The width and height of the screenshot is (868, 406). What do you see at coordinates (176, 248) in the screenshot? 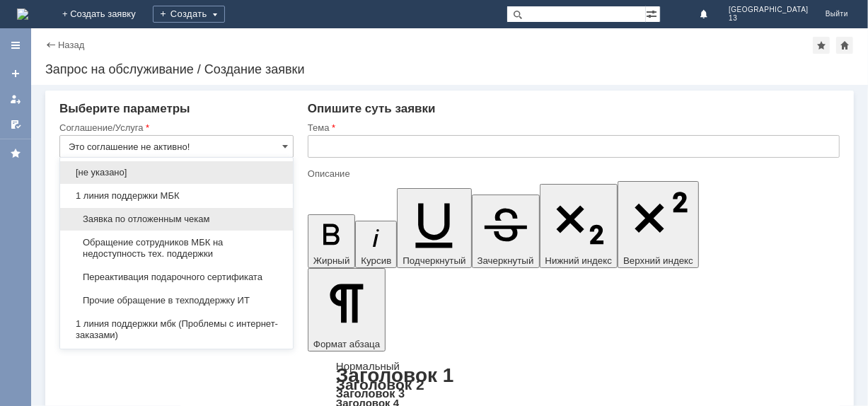
I see `span: Обращение сотрудников МБК на недоступность тех. поддержки` at bounding box center [176, 248].